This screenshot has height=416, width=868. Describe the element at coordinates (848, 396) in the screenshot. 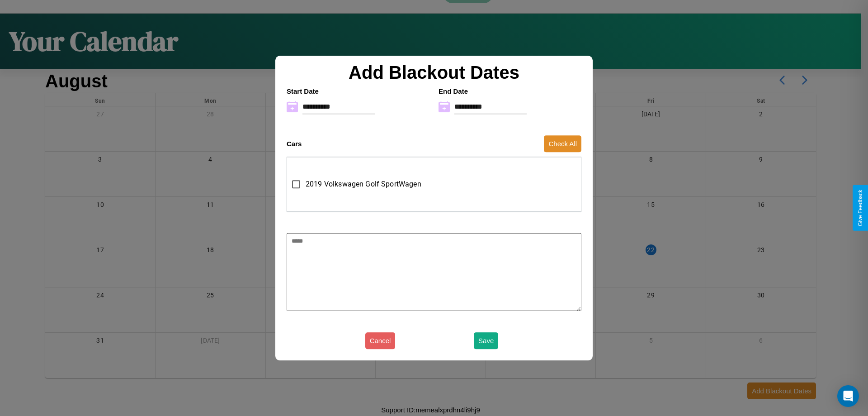

I see `div: Open Intercom Messenger` at that location.